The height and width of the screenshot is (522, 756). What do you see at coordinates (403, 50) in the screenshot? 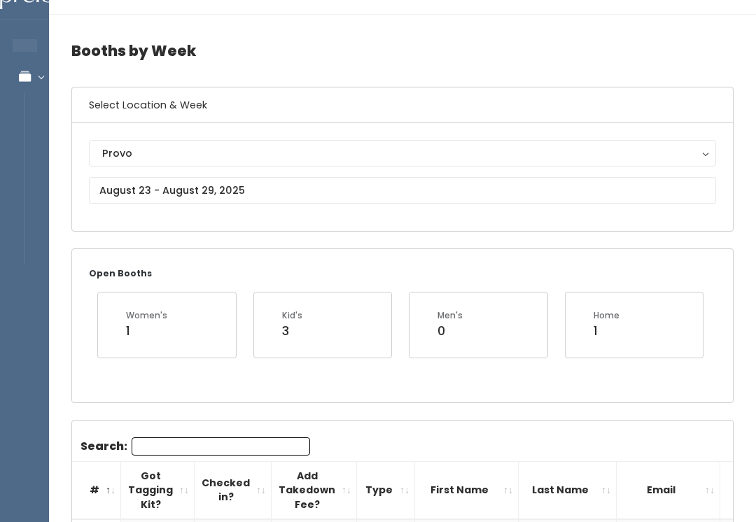
I see `h4: Booths by Week` at bounding box center [403, 50].